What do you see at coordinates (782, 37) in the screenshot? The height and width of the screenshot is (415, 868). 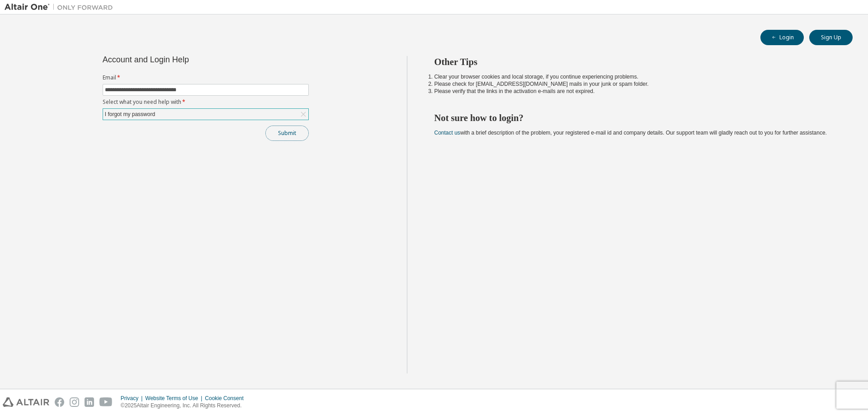 I see `button: Login` at bounding box center [782, 37].